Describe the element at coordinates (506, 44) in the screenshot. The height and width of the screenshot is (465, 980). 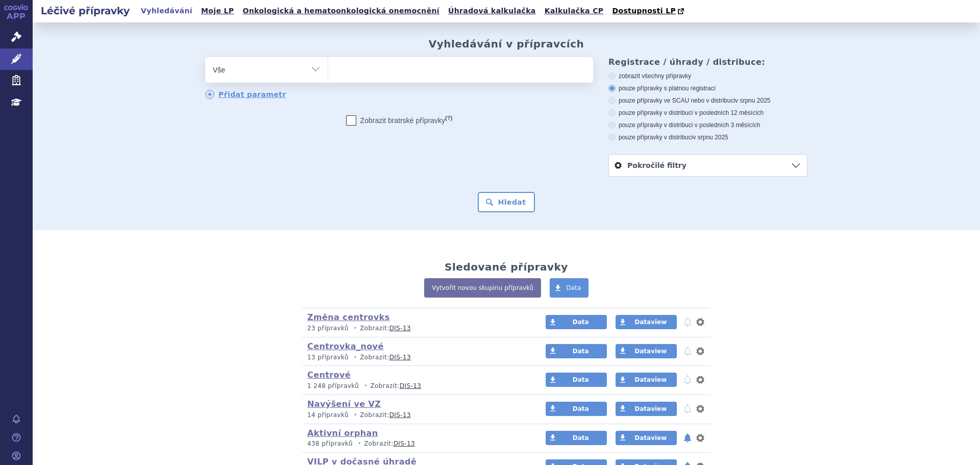
I see `h2: Vyhledávání v přípravcích` at that location.